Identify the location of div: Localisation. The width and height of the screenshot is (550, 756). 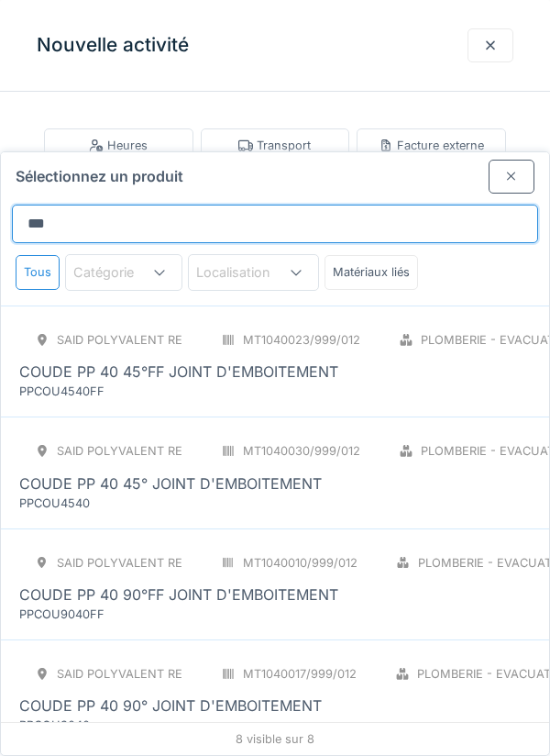
(245, 273).